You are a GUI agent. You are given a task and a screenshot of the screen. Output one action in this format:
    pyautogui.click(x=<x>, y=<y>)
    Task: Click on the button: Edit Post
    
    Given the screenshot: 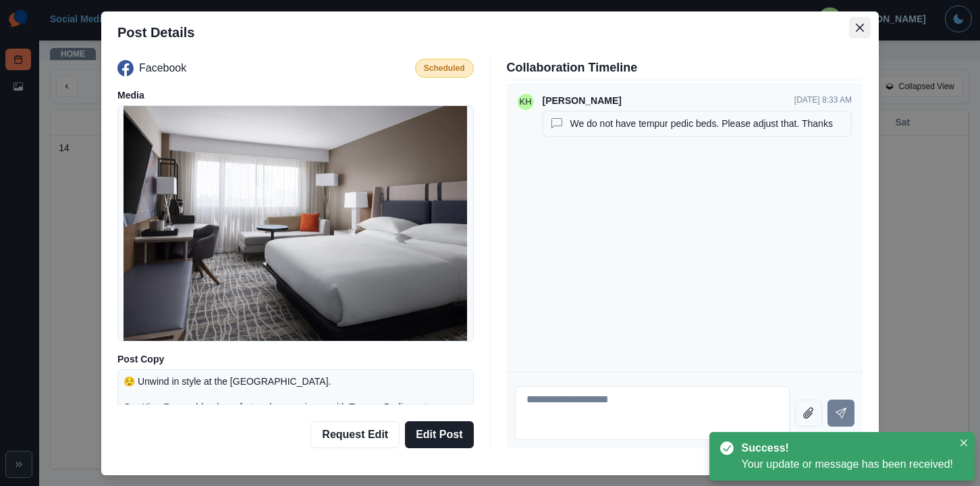 What is the action you would take?
    pyautogui.click(x=438, y=435)
    